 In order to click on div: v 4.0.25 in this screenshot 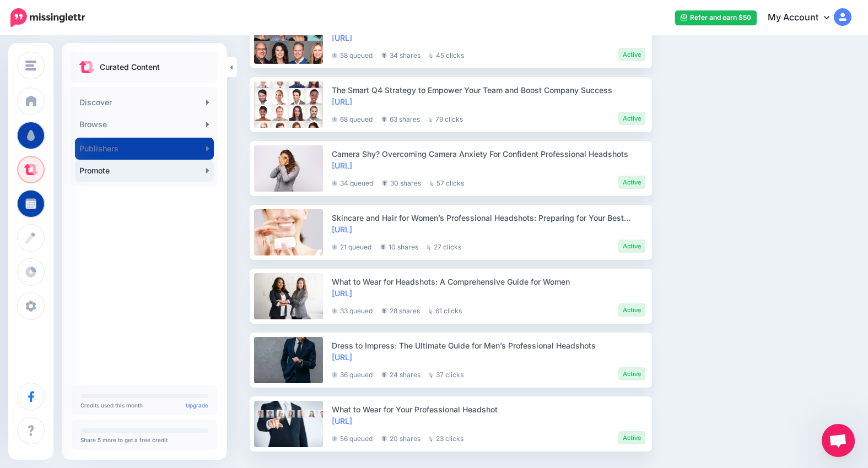, I will do `click(42, 22)`.